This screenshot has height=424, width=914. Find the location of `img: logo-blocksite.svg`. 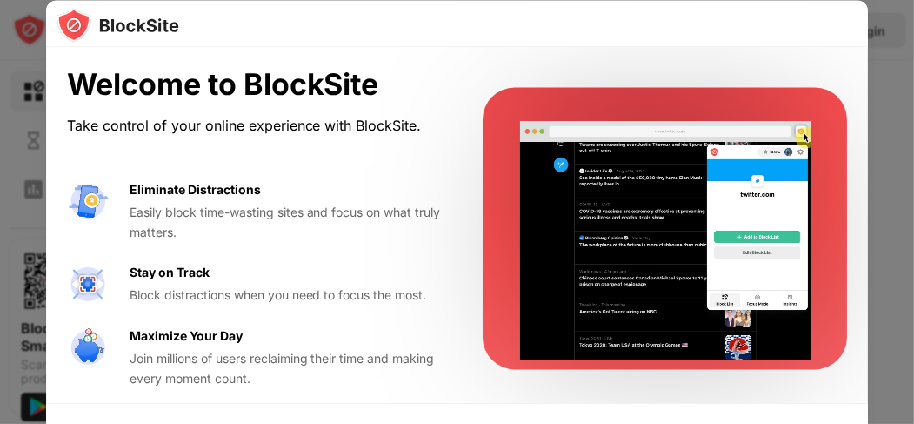

img: logo-blocksite.svg is located at coordinates (117, 24).